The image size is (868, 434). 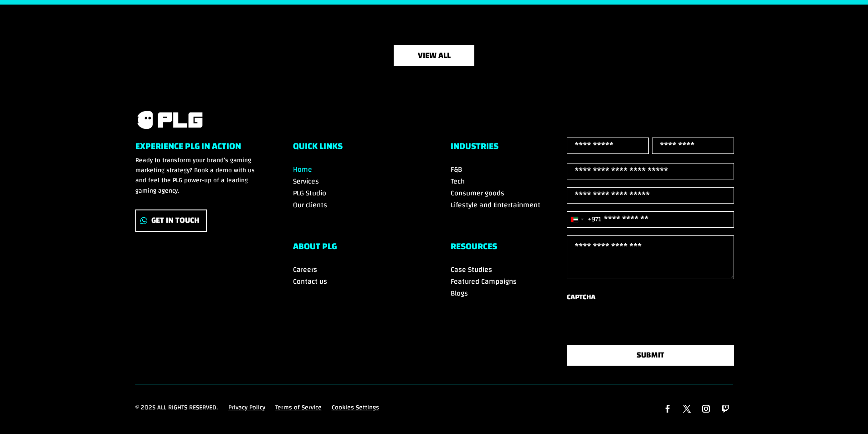 I want to click on a: Careers, so click(x=305, y=269).